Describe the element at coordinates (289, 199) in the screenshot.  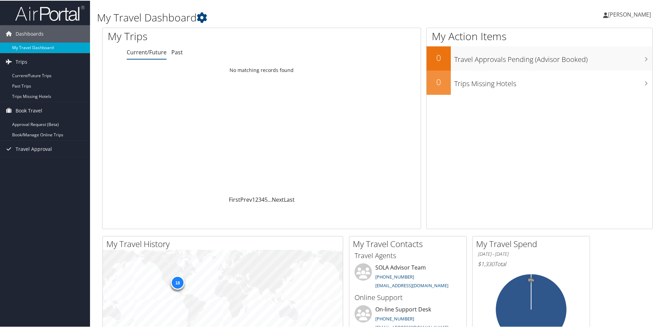
I see `a: Last` at that location.